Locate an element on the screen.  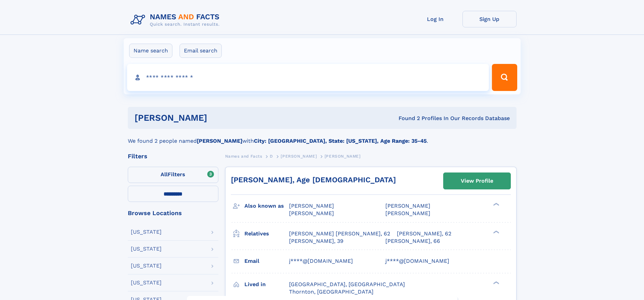
a: View Profile is located at coordinates (477, 181).